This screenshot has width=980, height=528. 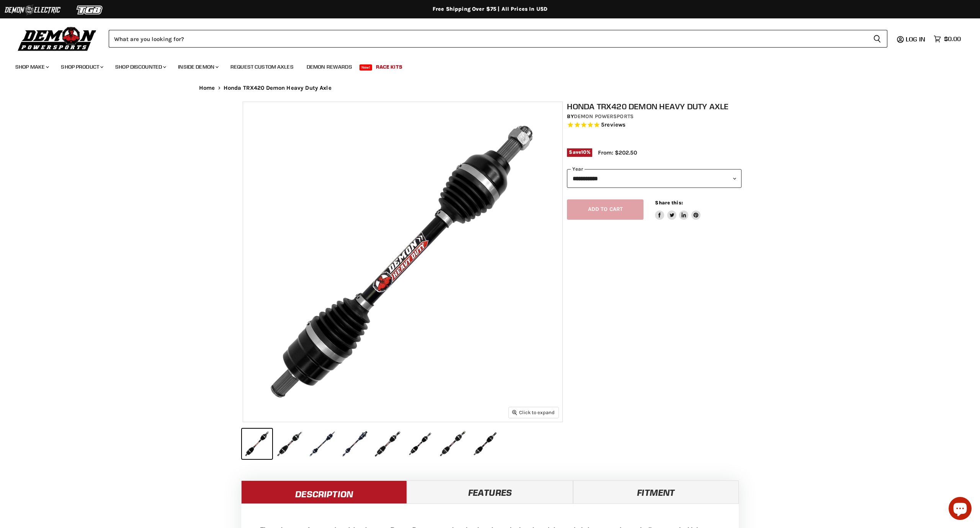 What do you see at coordinates (655, 178) in the screenshot?
I see `select: year` at bounding box center [655, 178].